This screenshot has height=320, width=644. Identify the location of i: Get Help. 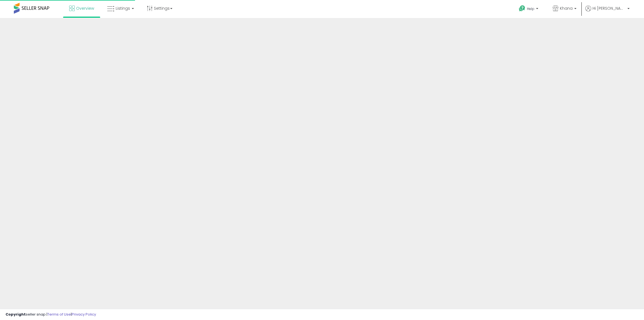
(522, 8).